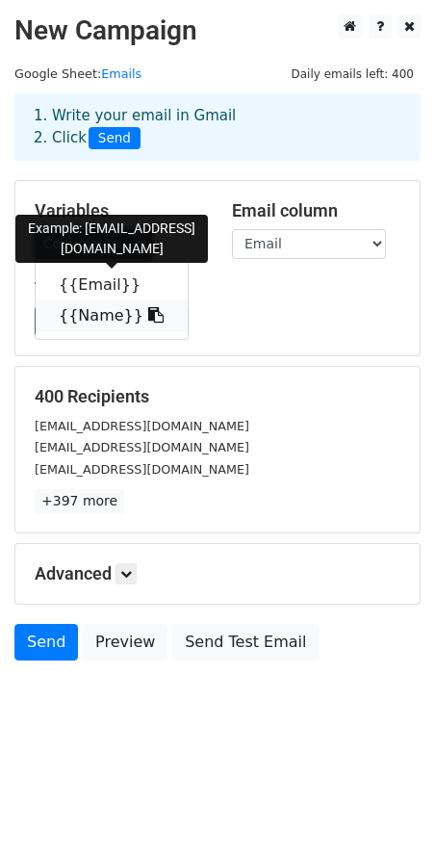 This screenshot has width=435, height=855. What do you see at coordinates (387, 809) in the screenshot?
I see `div: Chat Widget` at bounding box center [387, 809].